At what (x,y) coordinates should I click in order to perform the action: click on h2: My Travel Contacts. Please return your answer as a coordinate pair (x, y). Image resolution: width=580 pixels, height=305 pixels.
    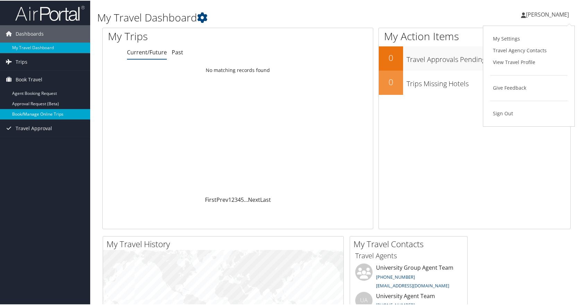
    Looking at the image, I should click on (410, 244).